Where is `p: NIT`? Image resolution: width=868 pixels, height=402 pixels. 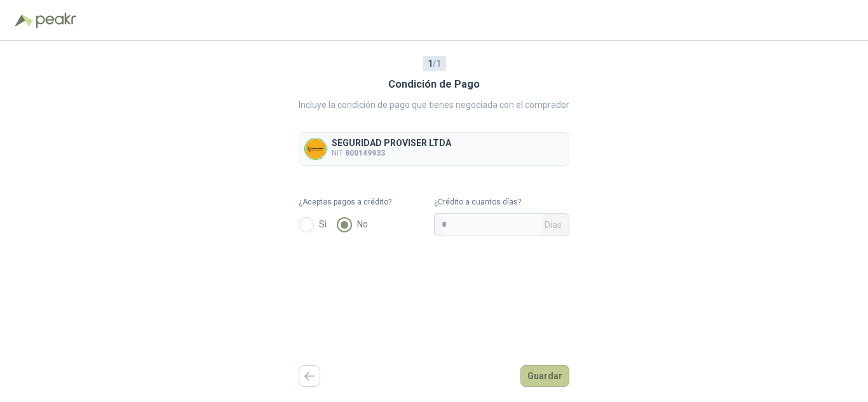 p: NIT is located at coordinates (391, 153).